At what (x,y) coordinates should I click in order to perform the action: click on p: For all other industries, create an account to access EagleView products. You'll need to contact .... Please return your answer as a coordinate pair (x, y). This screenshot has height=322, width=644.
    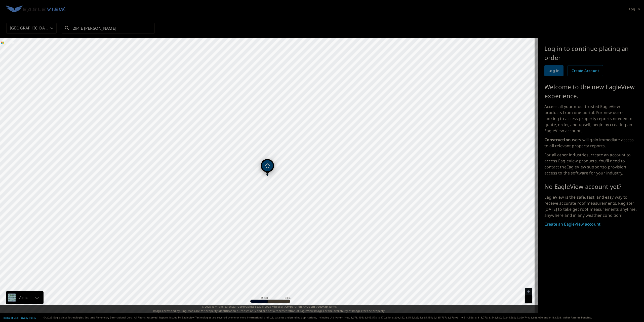
    Looking at the image, I should click on (591, 164).